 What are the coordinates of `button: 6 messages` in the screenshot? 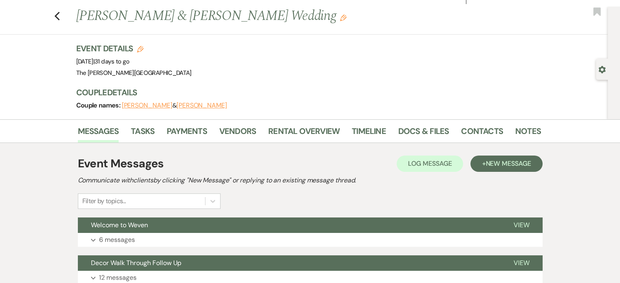 It's located at (310, 240).